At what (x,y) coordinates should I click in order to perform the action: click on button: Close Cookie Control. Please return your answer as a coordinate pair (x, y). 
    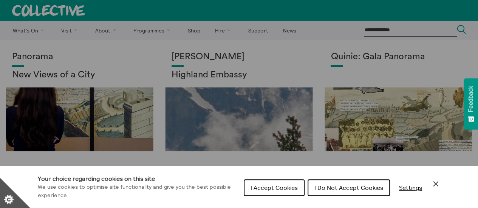
    Looking at the image, I should click on (436, 184).